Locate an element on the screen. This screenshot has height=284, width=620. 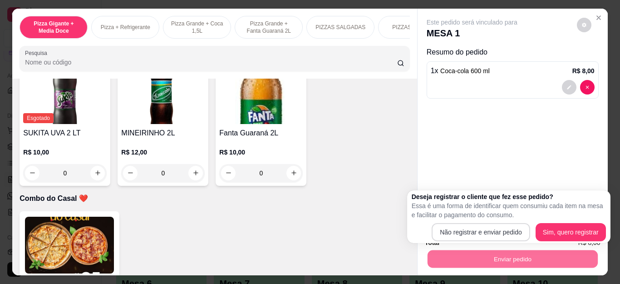
p: R$ 12,00 is located at coordinates (163, 152).